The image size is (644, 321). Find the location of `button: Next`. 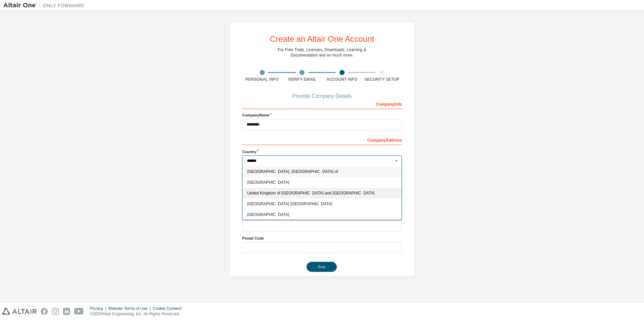

button: Next is located at coordinates (322, 267).